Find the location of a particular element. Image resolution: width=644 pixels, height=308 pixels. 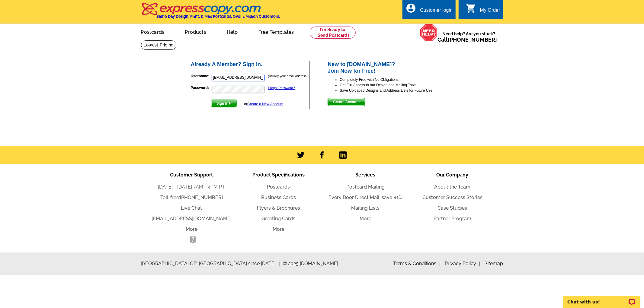

a: account_circle Customer login is located at coordinates (429, 10).